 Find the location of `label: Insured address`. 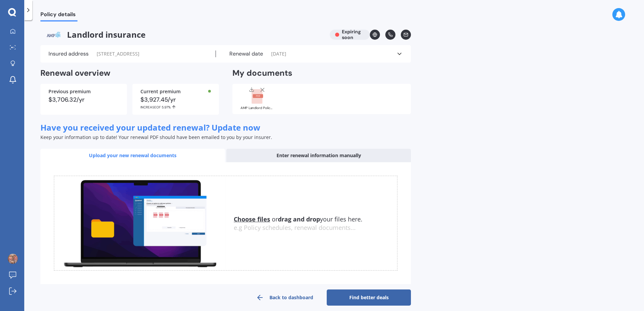

label: Insured address is located at coordinates (68, 54).